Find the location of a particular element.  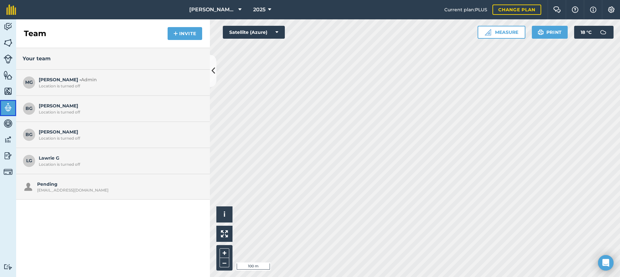

button: Print is located at coordinates (550, 32).